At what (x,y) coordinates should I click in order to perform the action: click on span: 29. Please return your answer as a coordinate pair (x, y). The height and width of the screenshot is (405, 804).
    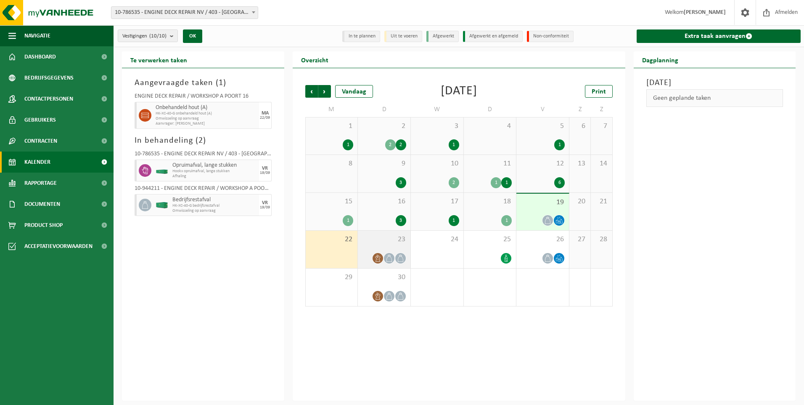
    Looking at the image, I should click on (332, 277).